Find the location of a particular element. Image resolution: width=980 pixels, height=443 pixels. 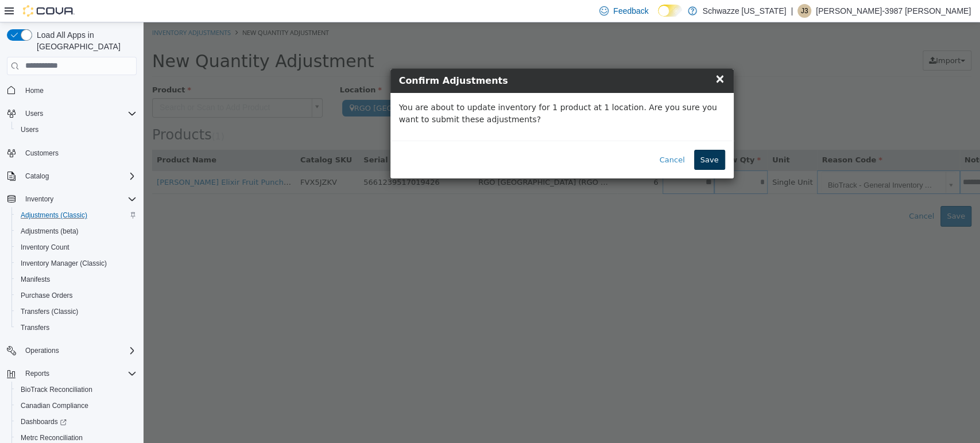

button: Cancel is located at coordinates (529, 137).